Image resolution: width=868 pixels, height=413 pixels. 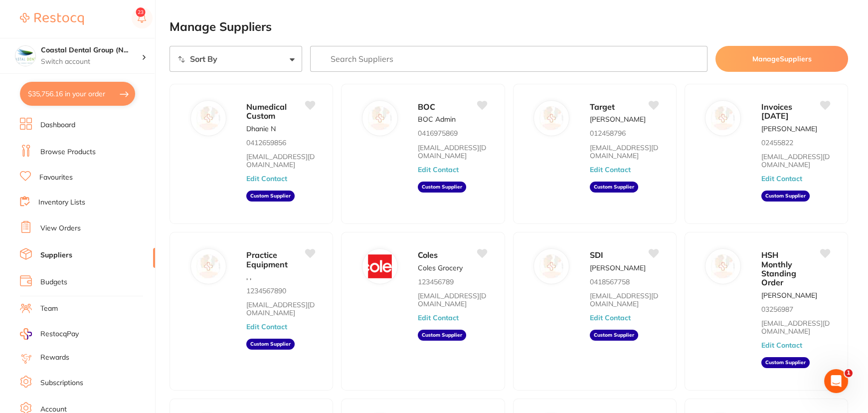 I want to click on img: SDI, so click(x=551, y=266).